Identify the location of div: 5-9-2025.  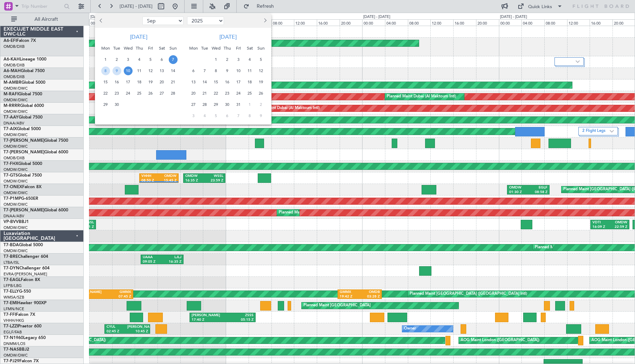
(150, 60).